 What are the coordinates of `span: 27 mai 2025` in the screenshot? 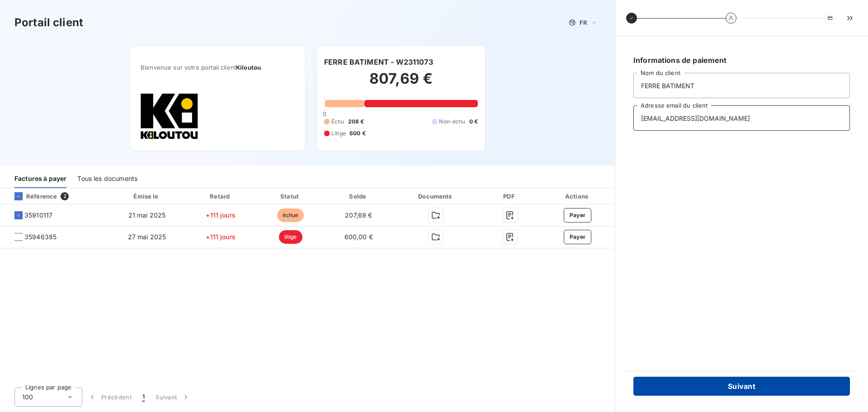 It's located at (147, 236).